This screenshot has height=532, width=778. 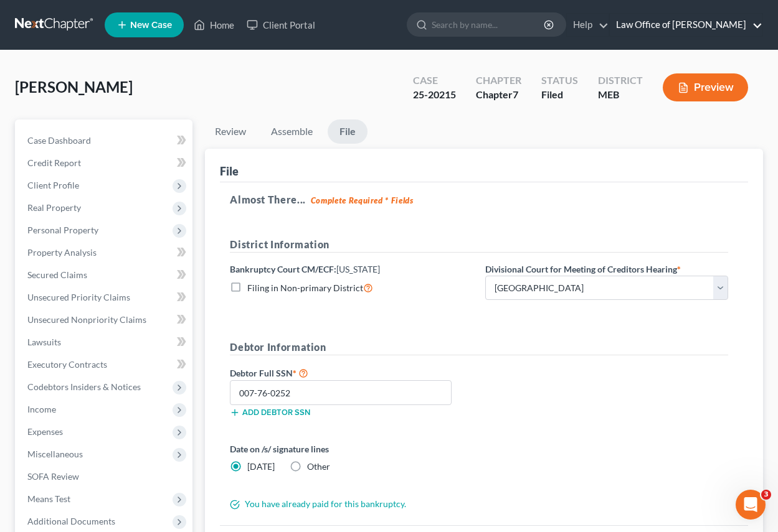 What do you see at coordinates (583, 269) in the screenshot?
I see `label: Divisional Court for Meeting of Creditors Hearing` at bounding box center [583, 269].